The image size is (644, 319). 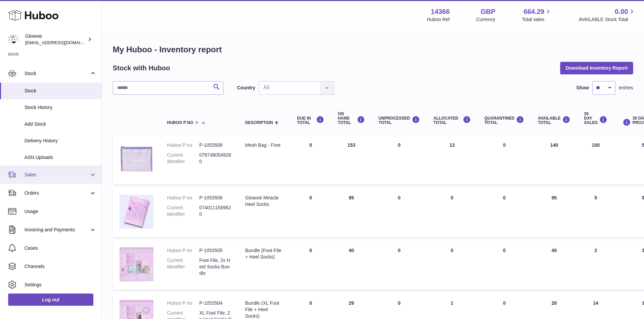 I want to click on div: Mesh Bag - Free, so click(x=264, y=145).